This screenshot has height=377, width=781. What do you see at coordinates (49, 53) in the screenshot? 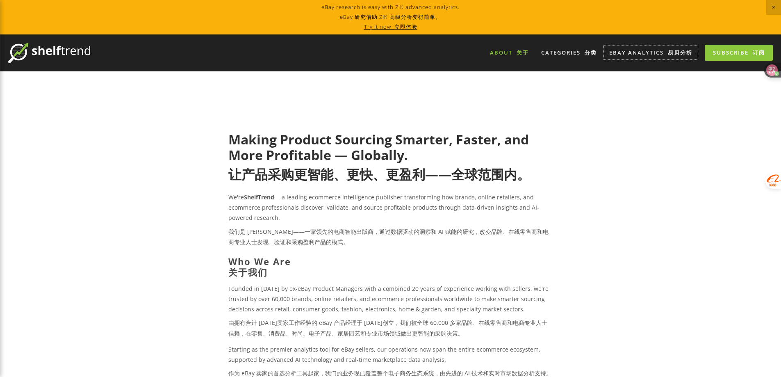
I see `img: ShelfTrend` at bounding box center [49, 53].